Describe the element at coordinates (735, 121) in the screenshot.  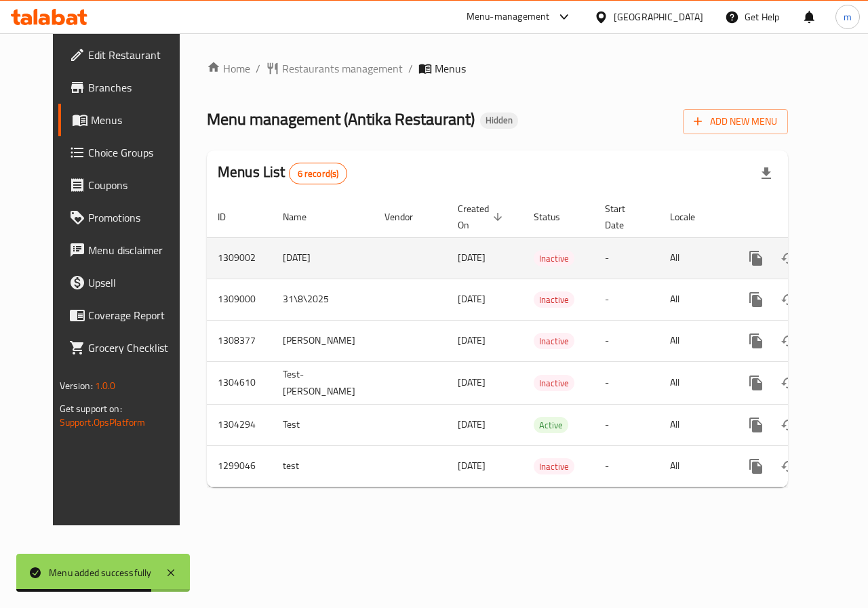
I see `span: Add New Menu` at that location.